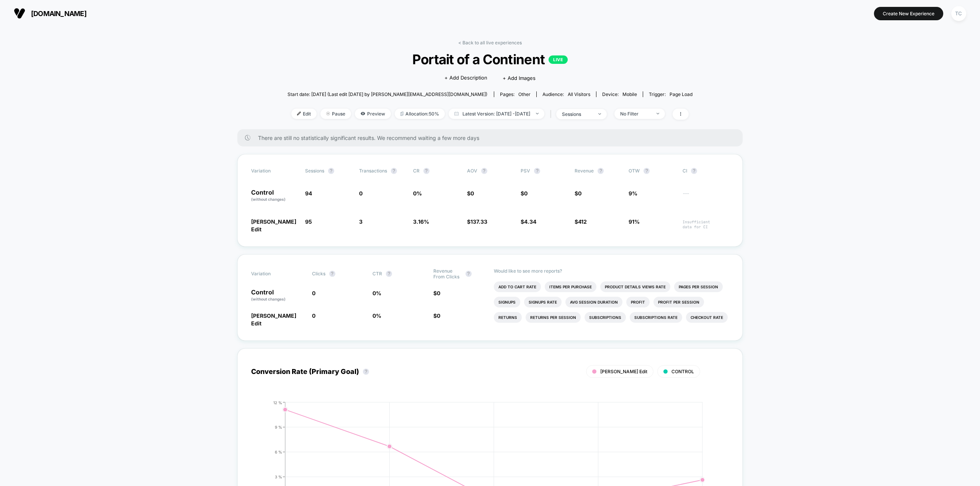 This screenshot has height=486, width=980. I want to click on span: 412, so click(582, 221).